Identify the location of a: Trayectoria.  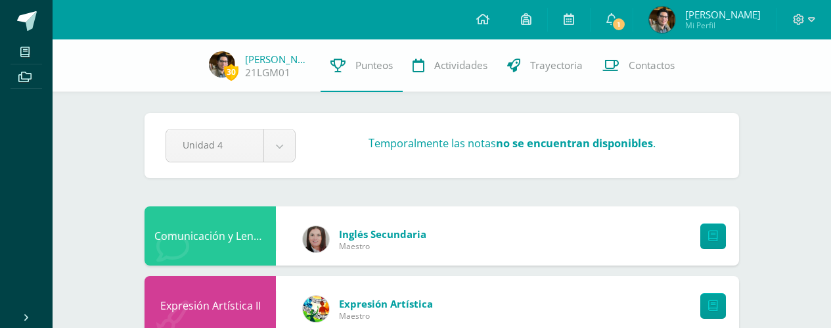
(544, 66).